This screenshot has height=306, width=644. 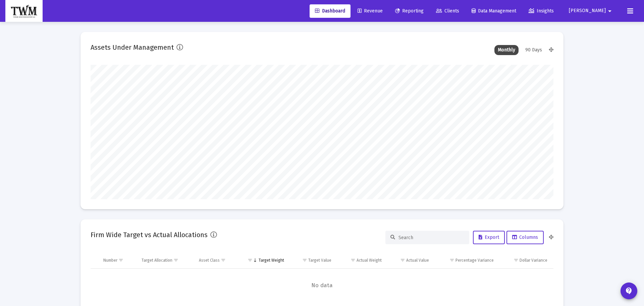 I want to click on td: Column Actual Weight, so click(x=361, y=261).